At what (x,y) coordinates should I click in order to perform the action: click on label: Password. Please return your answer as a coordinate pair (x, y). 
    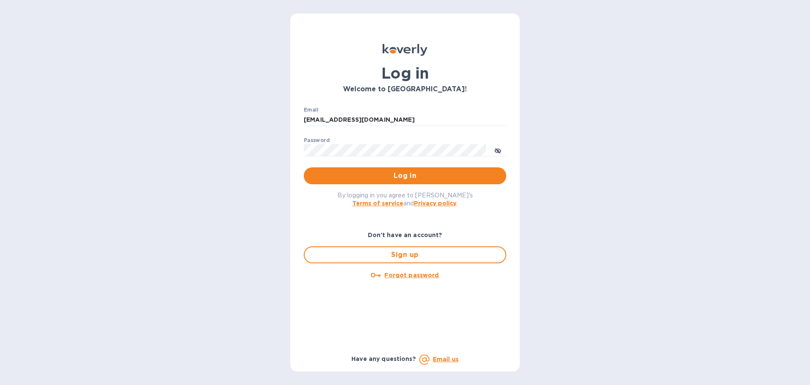
    Looking at the image, I should click on (317, 140).